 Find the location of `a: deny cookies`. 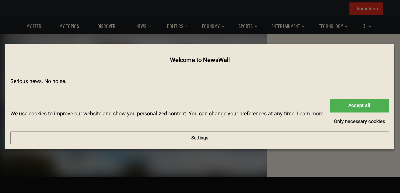

a: deny cookies is located at coordinates (359, 122).